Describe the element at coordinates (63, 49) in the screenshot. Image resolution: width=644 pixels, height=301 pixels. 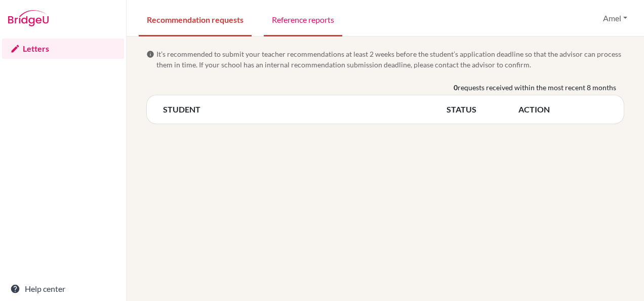
I see `a: Letters` at that location.